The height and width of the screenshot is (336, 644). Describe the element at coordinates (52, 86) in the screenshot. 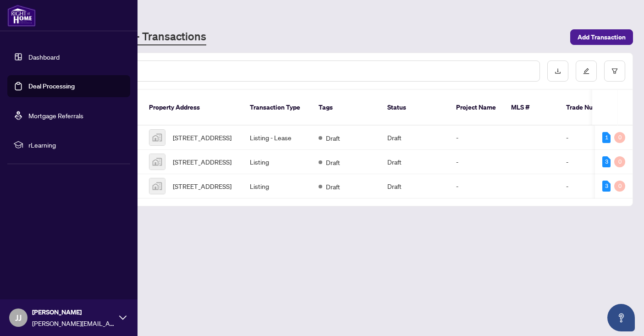

I see `a: Deal Processing` at that location.